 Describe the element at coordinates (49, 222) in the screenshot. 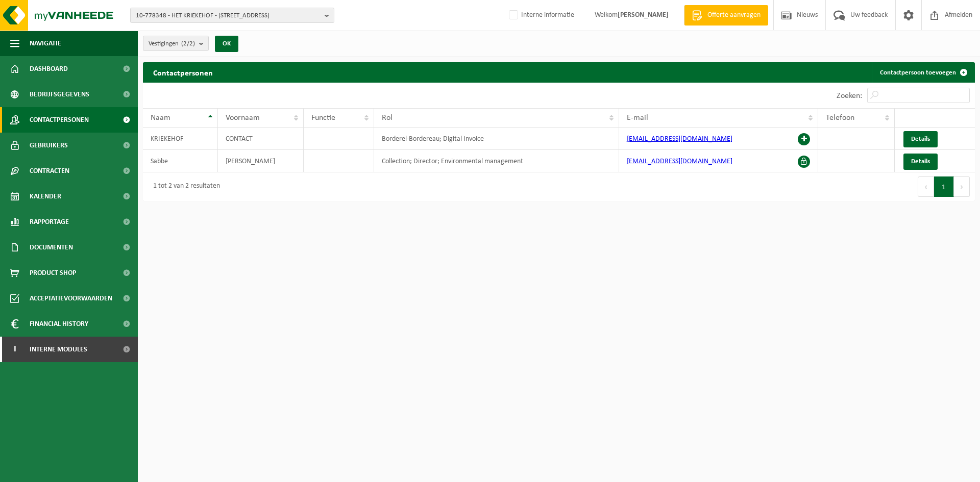

I see `span: Rapportage` at that location.